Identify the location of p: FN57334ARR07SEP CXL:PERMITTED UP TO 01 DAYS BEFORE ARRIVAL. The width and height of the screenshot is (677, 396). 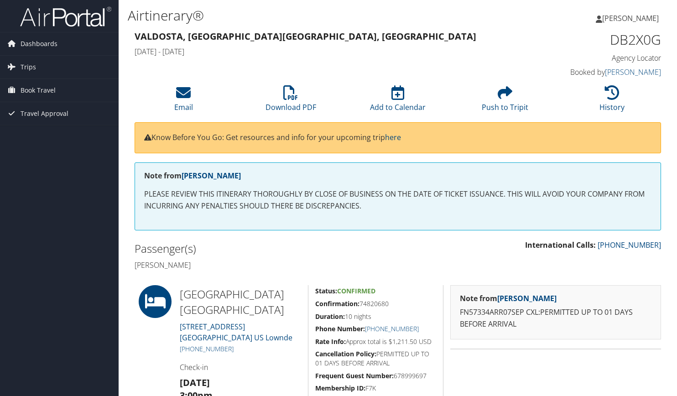
(556, 318).